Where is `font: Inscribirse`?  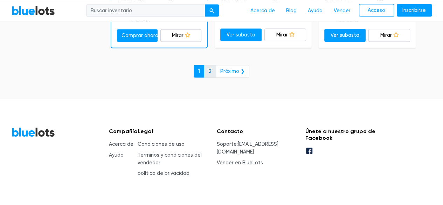
font: Inscribirse is located at coordinates (414, 10).